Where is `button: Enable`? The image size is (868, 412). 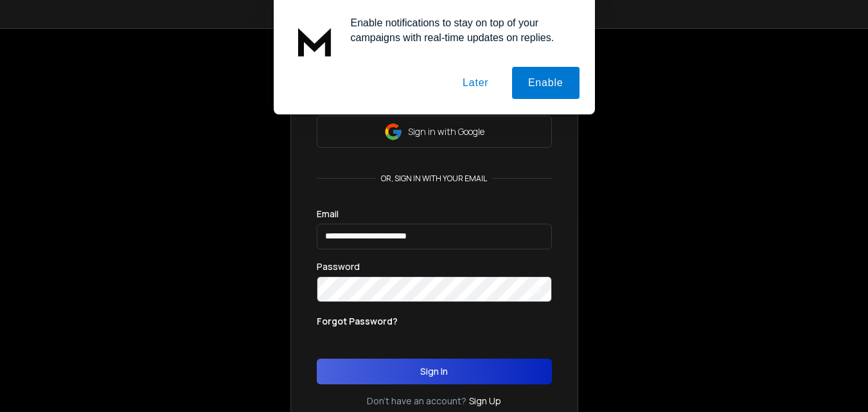
button: Enable is located at coordinates (545, 82).